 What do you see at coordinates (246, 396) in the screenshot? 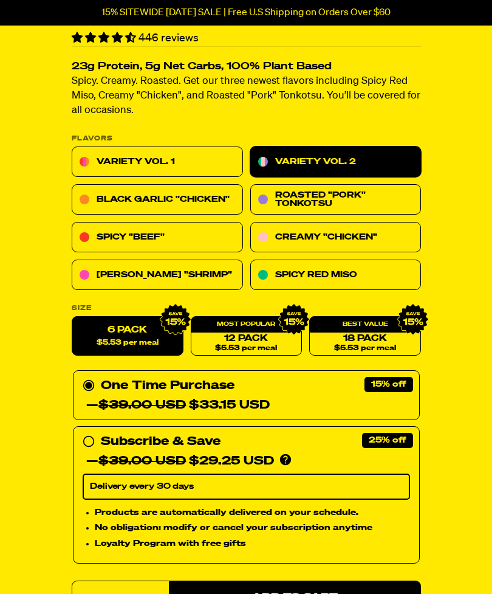
I see `div: One Time Purchase` at bounding box center [246, 396].